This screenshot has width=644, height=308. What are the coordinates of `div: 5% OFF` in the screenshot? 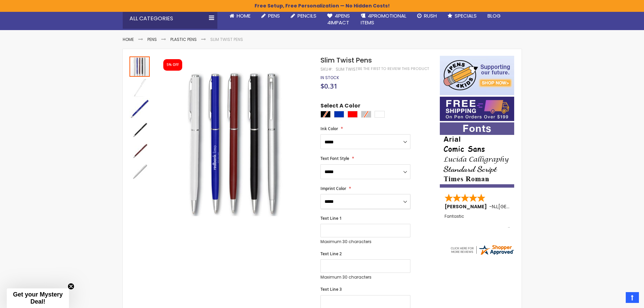 It's located at (173, 65).